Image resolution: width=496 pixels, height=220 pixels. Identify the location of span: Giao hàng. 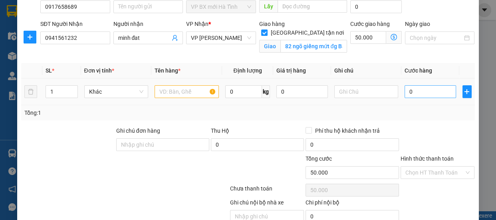
(272, 24).